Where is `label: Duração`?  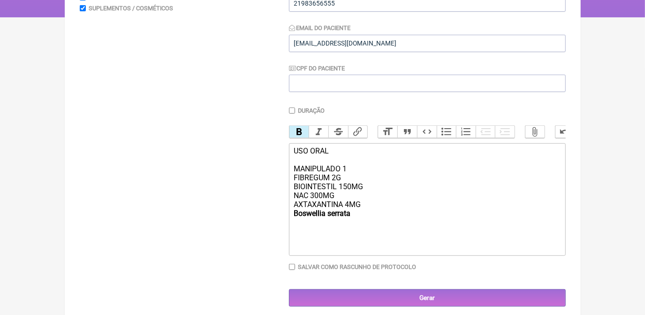 label: Duração is located at coordinates (311, 110).